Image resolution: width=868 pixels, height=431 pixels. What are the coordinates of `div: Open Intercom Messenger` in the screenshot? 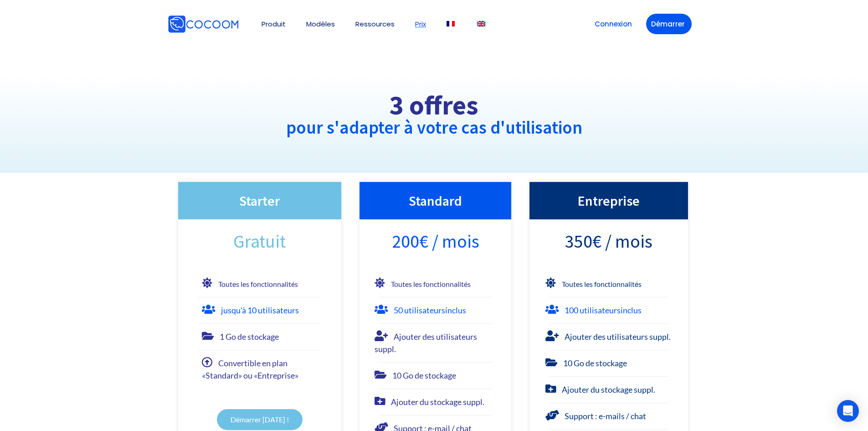 It's located at (848, 411).